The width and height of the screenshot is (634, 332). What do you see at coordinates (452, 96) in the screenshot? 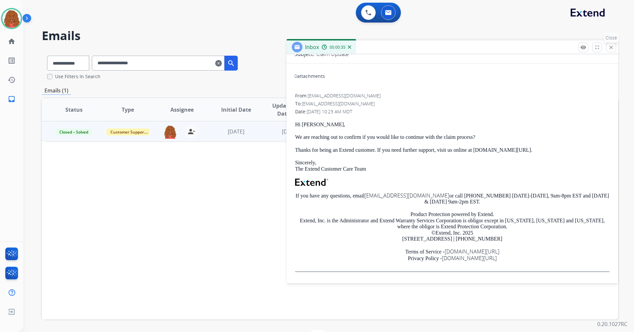
I see `div: From:` at bounding box center [452, 96].